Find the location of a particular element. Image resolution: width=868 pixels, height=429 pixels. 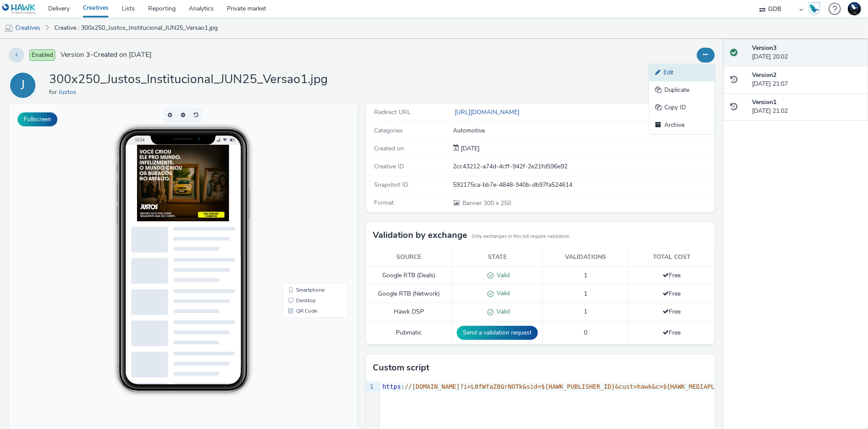

h3: Custom script is located at coordinates (400, 368).